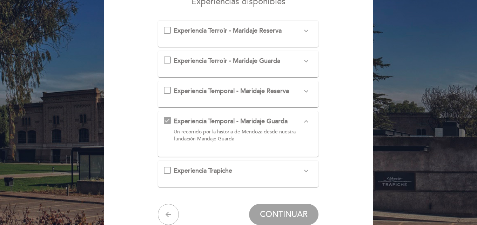  What do you see at coordinates (238, 135) in the screenshot?
I see `div: Un recorrido por la historia de Mendoza desde nuestra fundación Maridaje Guarda` at bounding box center [238, 135].